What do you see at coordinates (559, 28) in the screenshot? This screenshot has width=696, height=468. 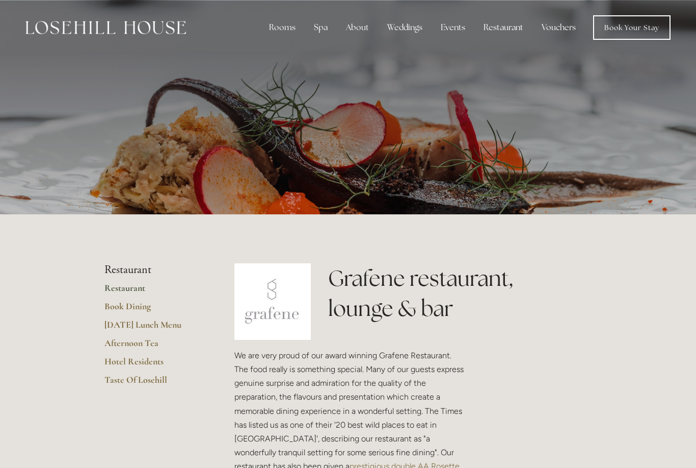 I see `a: Vouchers` at bounding box center [559, 28].